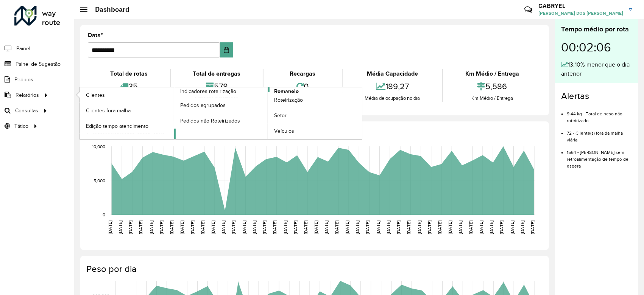  Describe the element at coordinates (286, 91) in the screenshot. I see `span: Romaneio` at that location.